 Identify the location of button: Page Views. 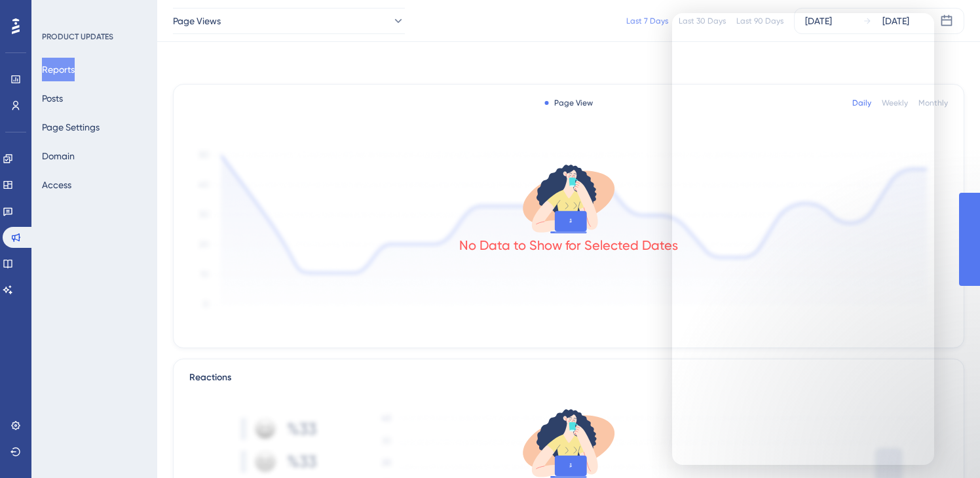
(289, 21).